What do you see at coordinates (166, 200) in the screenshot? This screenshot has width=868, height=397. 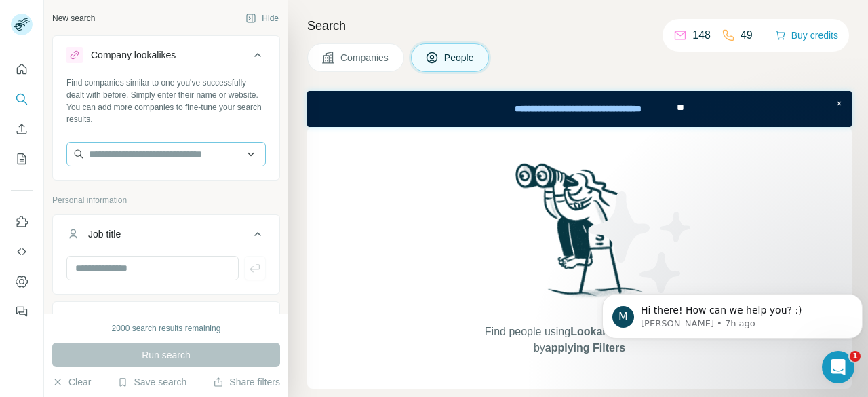 I see `p: Personal information` at bounding box center [166, 200].